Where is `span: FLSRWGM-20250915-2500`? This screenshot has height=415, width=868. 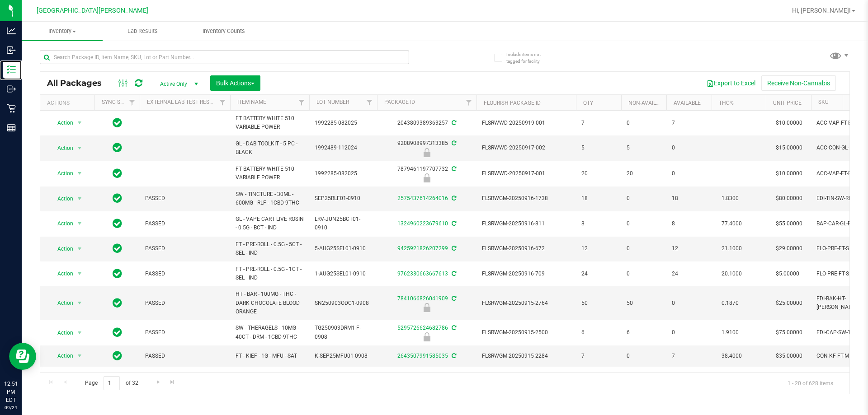
span: FLSRWGM-20250915-2500 is located at coordinates (526, 333).